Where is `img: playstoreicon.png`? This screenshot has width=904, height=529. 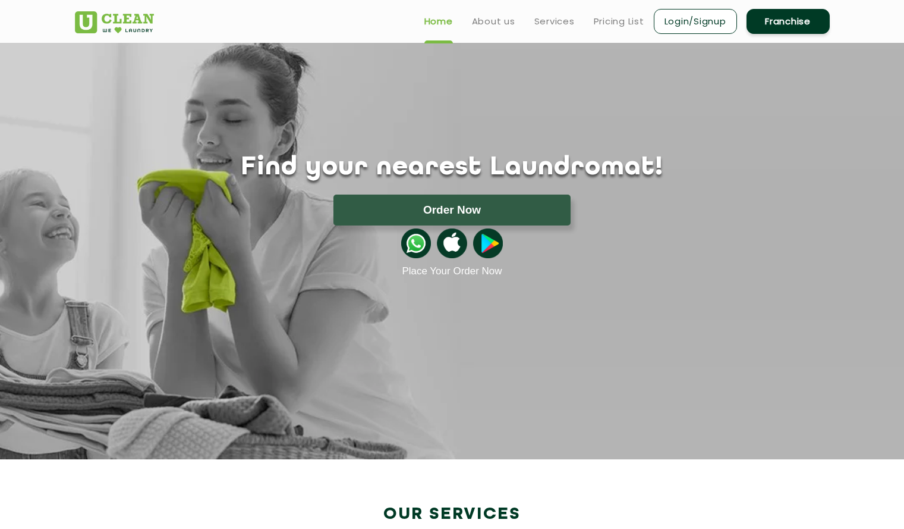
img: playstoreicon.png is located at coordinates (488, 243).